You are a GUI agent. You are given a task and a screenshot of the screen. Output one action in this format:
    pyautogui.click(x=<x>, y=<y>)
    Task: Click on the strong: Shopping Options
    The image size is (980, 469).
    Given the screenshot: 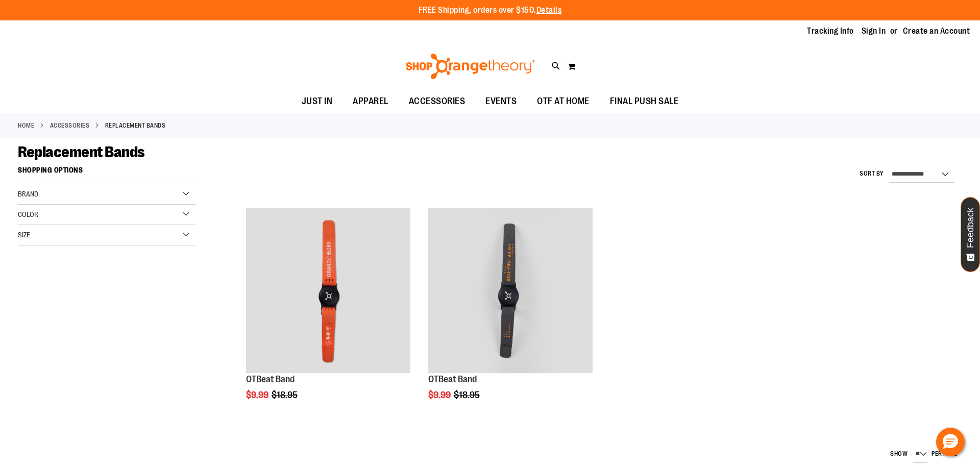 What is the action you would take?
    pyautogui.click(x=107, y=172)
    